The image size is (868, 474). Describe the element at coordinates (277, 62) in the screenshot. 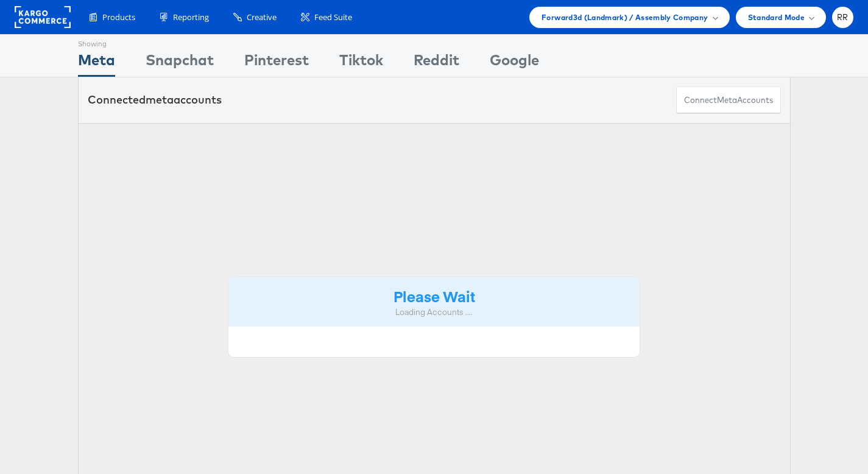

I see `div: Pinterest` at that location.